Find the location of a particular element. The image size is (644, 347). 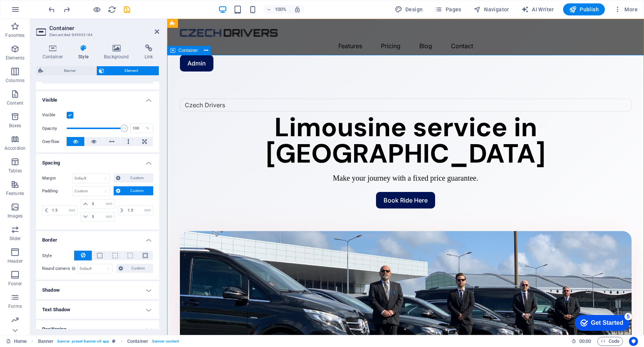

span: AI Writer is located at coordinates (538, 9).